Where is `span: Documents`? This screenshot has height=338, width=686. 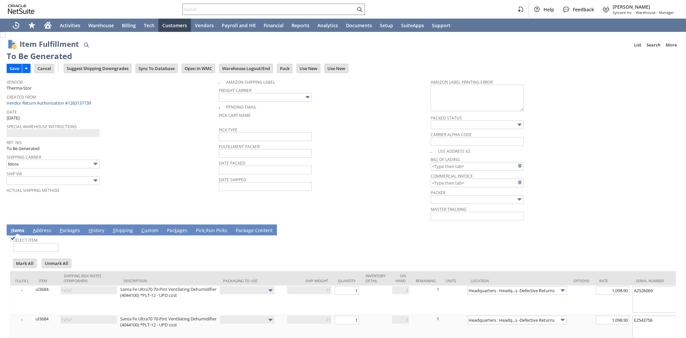 span: Documents is located at coordinates (359, 25).